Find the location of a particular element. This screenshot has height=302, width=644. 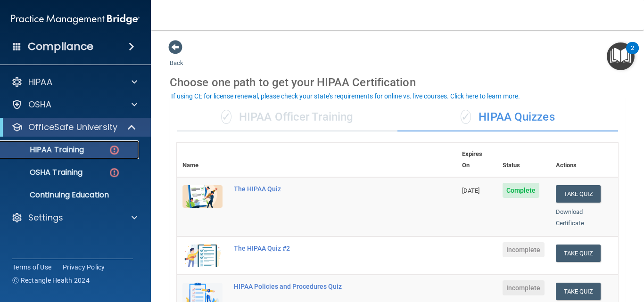

a: Download Certificate is located at coordinates (570, 217).